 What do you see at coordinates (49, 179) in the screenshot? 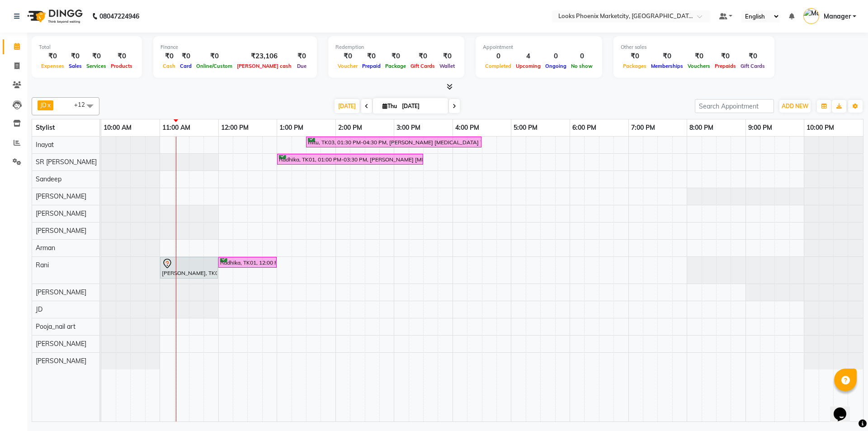
I see `span: Sandeep` at bounding box center [49, 179].